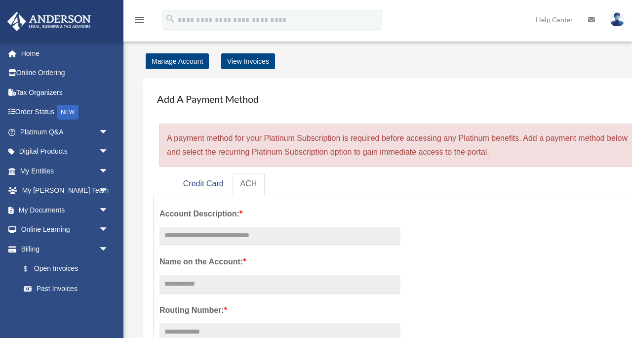  Describe the element at coordinates (248, 61) in the screenshot. I see `a: View Invoices` at that location.